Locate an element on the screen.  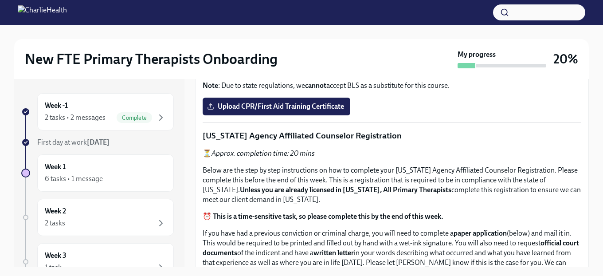
h2: New FTE Primary Therapists Onboarding is located at coordinates (151, 59).